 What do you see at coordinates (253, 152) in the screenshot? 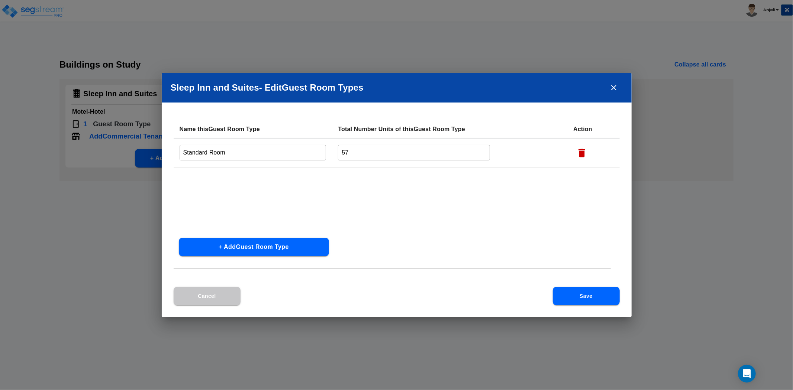
I see `input: Enter Guest Room Type name` at bounding box center [253, 152].